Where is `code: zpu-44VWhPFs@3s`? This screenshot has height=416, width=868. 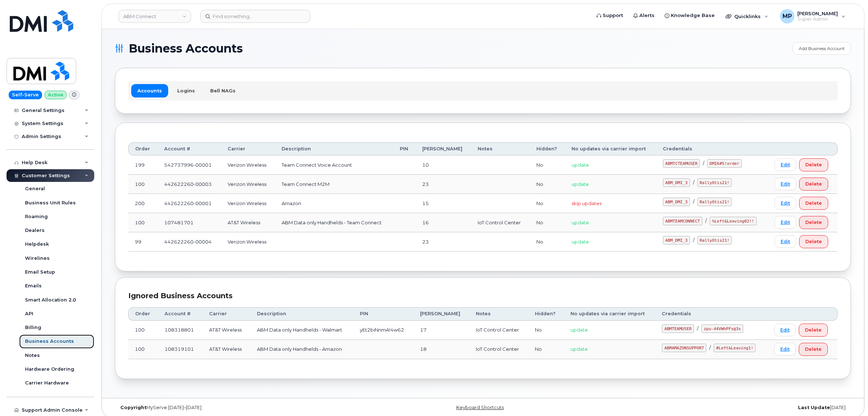 code: zpu-44VWhPFs@3s is located at coordinates (722, 329).